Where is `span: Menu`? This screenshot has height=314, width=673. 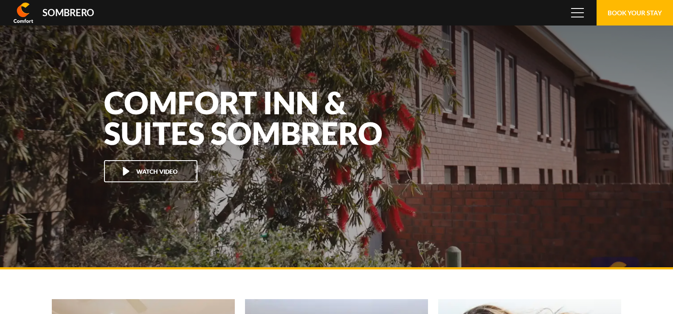
span: Menu is located at coordinates (578, 13).